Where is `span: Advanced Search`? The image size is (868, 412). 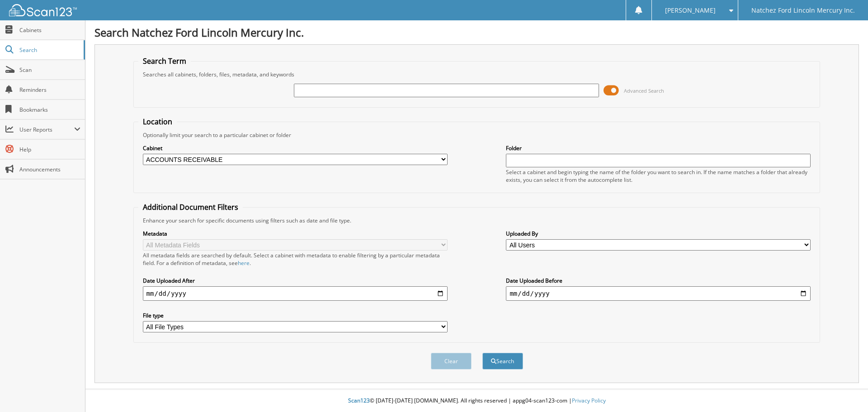 span: Advanced Search is located at coordinates (644, 91).